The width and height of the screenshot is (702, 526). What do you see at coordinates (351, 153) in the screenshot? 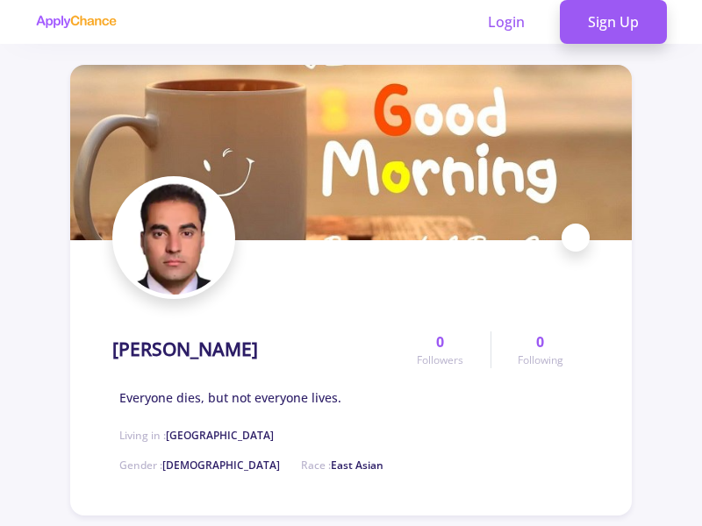
I see `img: habibul rahman tokhicover image` at bounding box center [351, 153].